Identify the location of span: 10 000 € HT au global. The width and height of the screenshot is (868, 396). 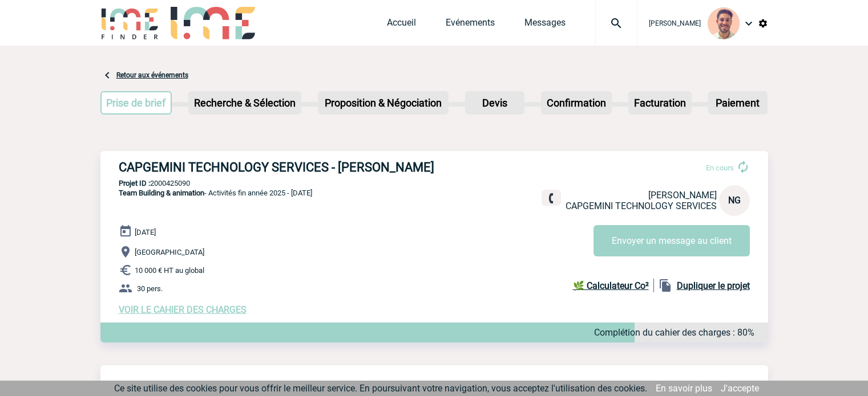
(170, 270).